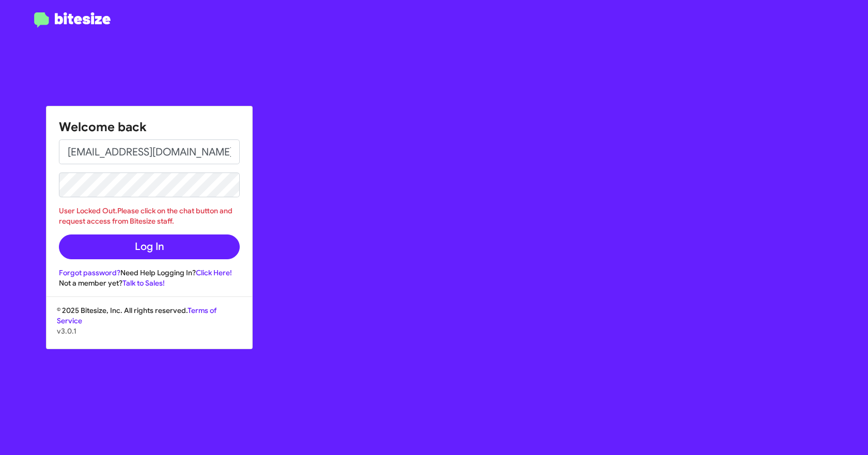 The height and width of the screenshot is (455, 868). Describe the element at coordinates (213, 273) in the screenshot. I see `a: Click Here!` at that location.